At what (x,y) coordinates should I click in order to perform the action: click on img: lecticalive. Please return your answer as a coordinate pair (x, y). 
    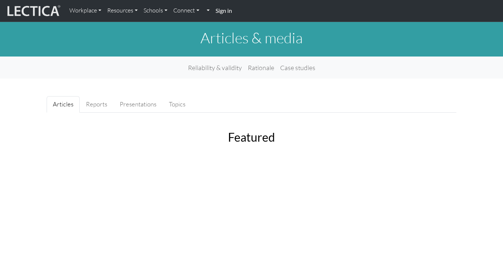
    Looking at the image, I should click on (33, 11).